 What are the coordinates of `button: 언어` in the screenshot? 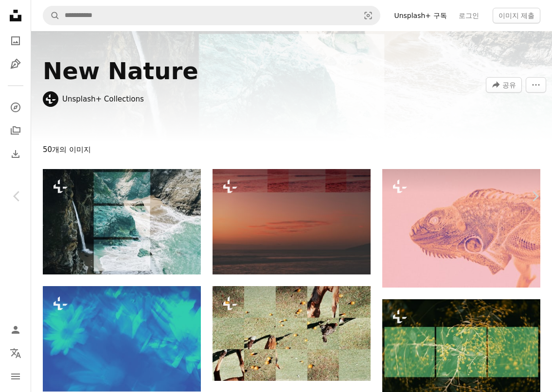 It's located at (15, 353).